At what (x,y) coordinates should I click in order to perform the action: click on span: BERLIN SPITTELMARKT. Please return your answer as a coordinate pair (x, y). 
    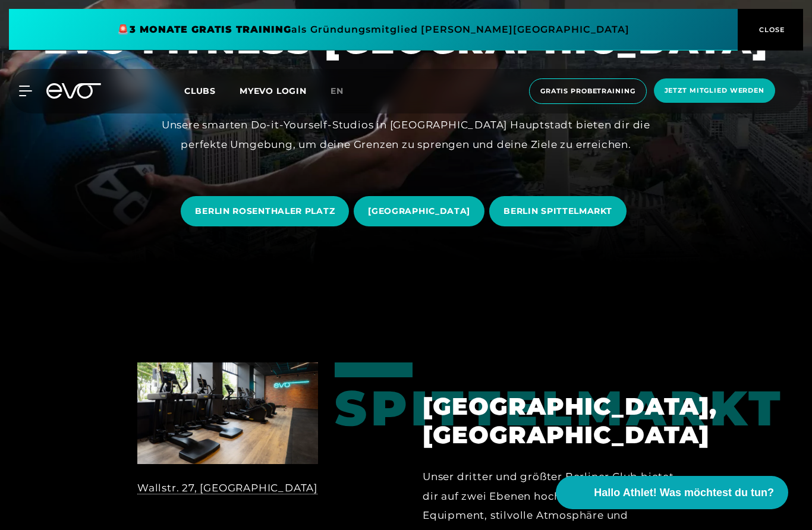
    Looking at the image, I should click on (557, 211).